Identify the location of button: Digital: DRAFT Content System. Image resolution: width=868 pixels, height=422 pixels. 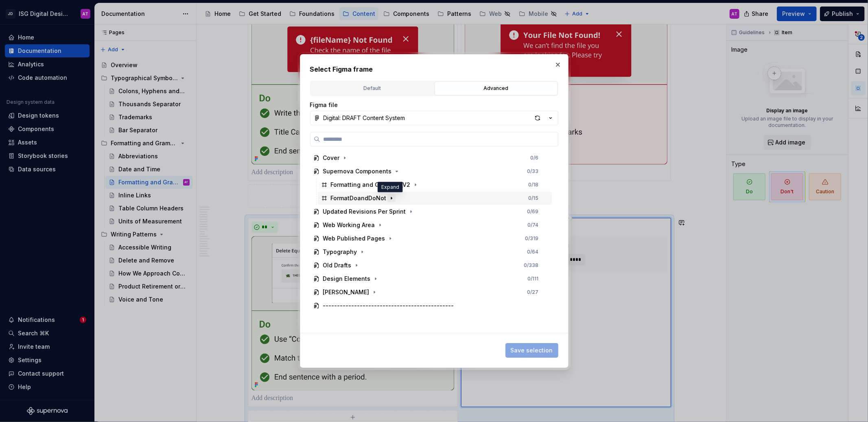
(434, 118).